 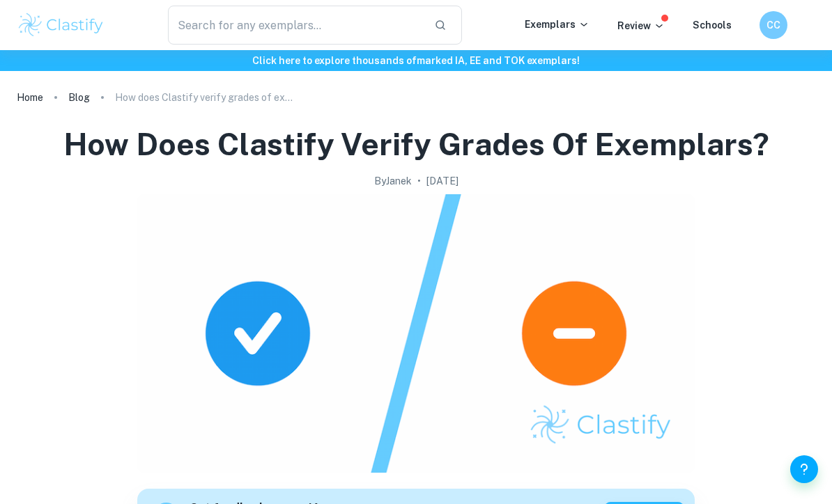 What do you see at coordinates (61, 25) in the screenshot?
I see `img: Clastify logo` at bounding box center [61, 25].